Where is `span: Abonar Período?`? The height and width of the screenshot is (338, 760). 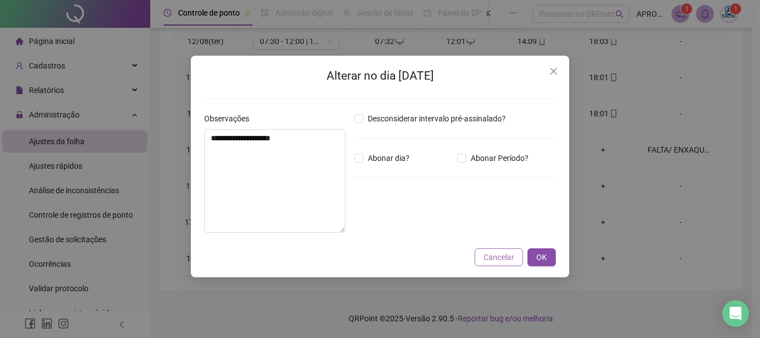
span: Abonar Período? is located at coordinates (500, 158).